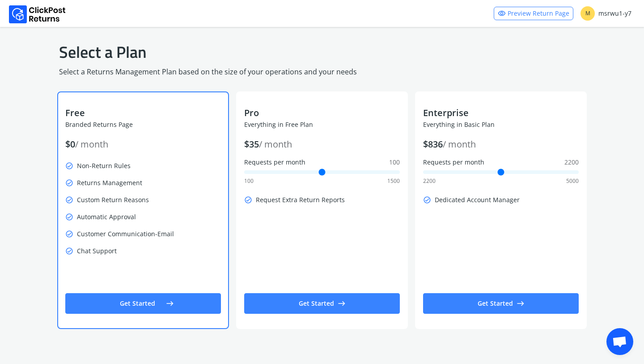  Describe the element at coordinates (620, 341) in the screenshot. I see `div: Open chat` at that location.